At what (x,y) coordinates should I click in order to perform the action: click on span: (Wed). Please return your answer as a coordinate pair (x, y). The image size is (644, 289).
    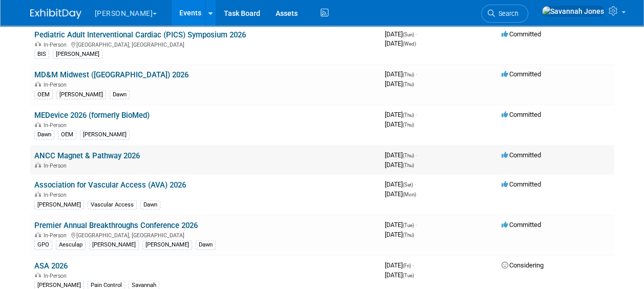
    Looking at the image, I should click on (410, 44).